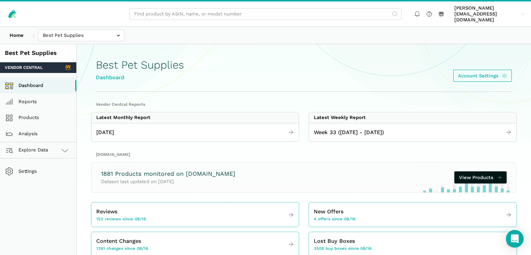 The height and width of the screenshot is (255, 531). What do you see at coordinates (335, 219) in the screenshot?
I see `span: 4 offers since 08/16` at bounding box center [335, 219].